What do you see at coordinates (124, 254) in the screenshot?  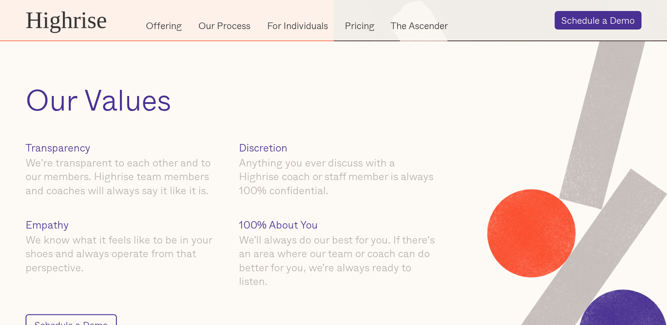 I see `div: We know what it feels like to be in your shoes and always operate from that perspective.` at bounding box center [124, 254].